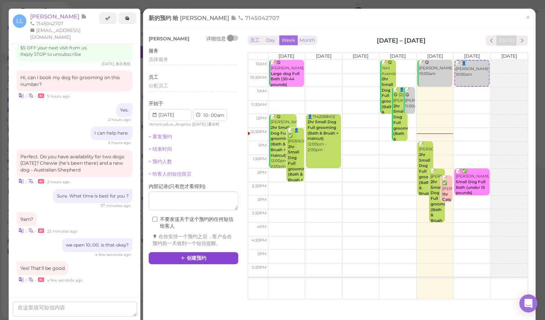 The image size is (545, 320). Describe the element at coordinates (43, 268) in the screenshot. I see `div: Yes! That'll be good` at that location.